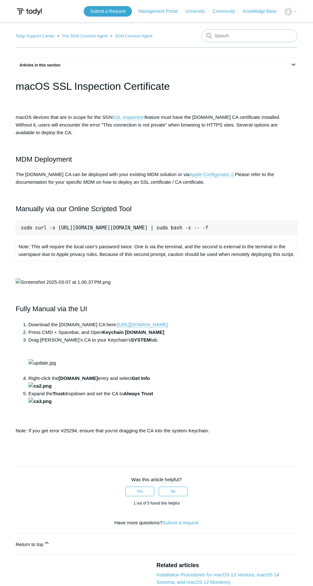 Image resolution: width=313 pixels, height=586 pixels. What do you see at coordinates (42, 363) in the screenshot?
I see `img: update.jpg` at bounding box center [42, 363].